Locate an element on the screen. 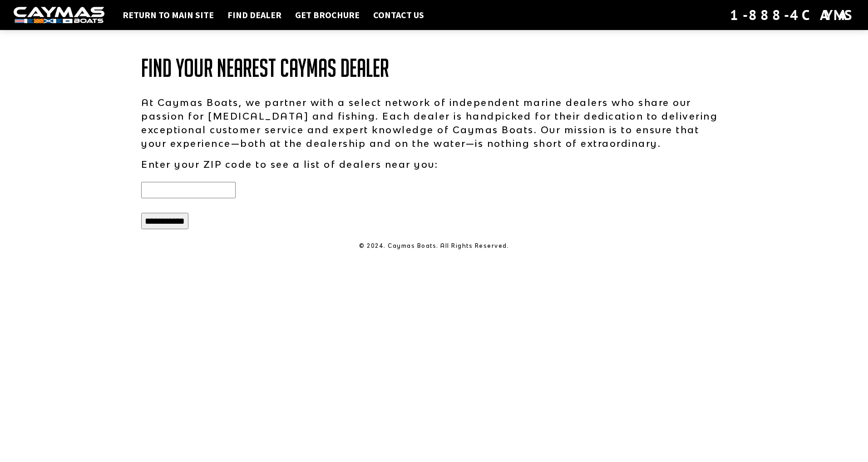  a: Contact Us is located at coordinates (399, 15).